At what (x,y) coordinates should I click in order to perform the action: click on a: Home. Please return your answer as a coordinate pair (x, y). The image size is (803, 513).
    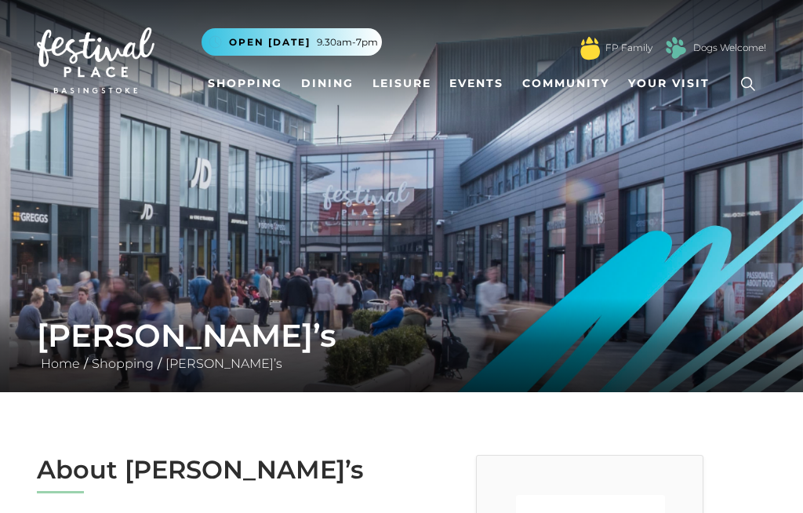
    Looking at the image, I should click on (60, 363).